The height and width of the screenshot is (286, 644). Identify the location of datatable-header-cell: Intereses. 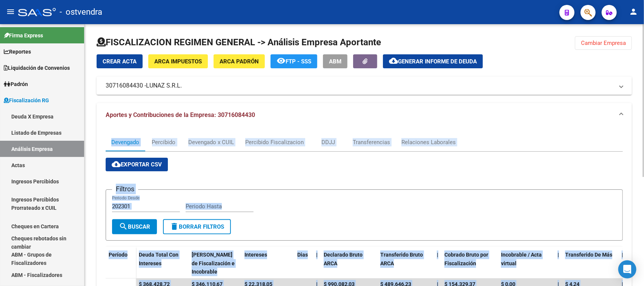
(268, 263).